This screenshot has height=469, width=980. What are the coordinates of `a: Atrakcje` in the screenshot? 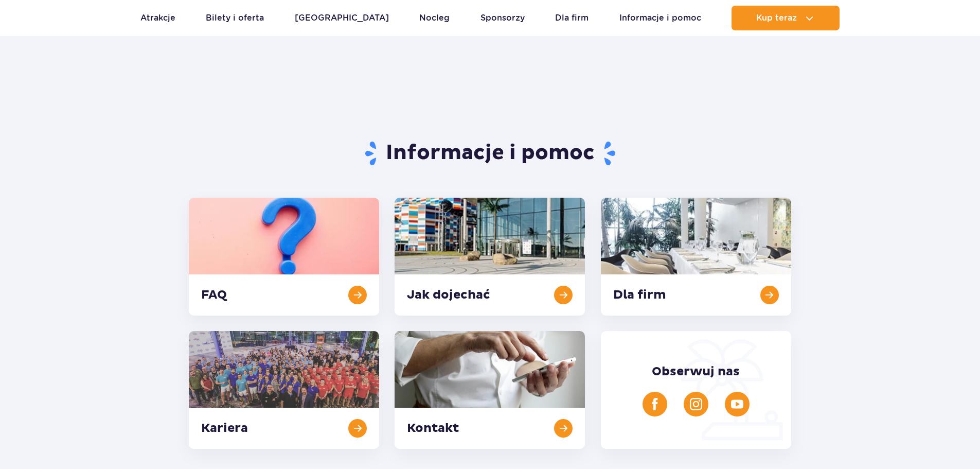 It's located at (158, 18).